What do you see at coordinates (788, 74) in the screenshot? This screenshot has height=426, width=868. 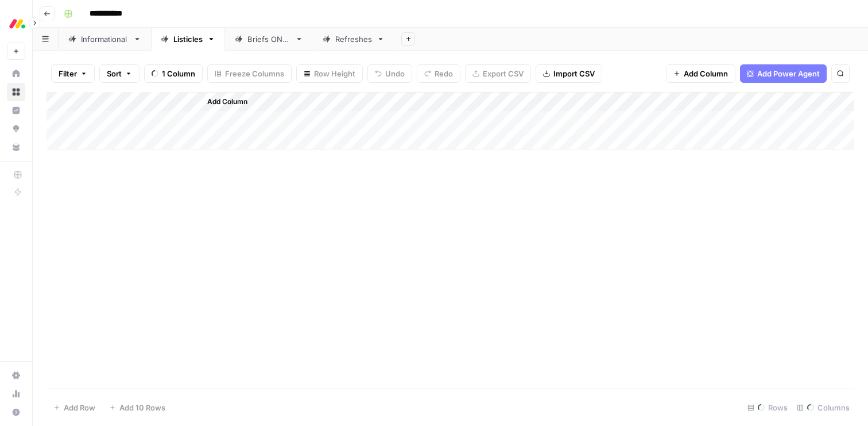 I see `span: Add Power Agent` at bounding box center [788, 74].